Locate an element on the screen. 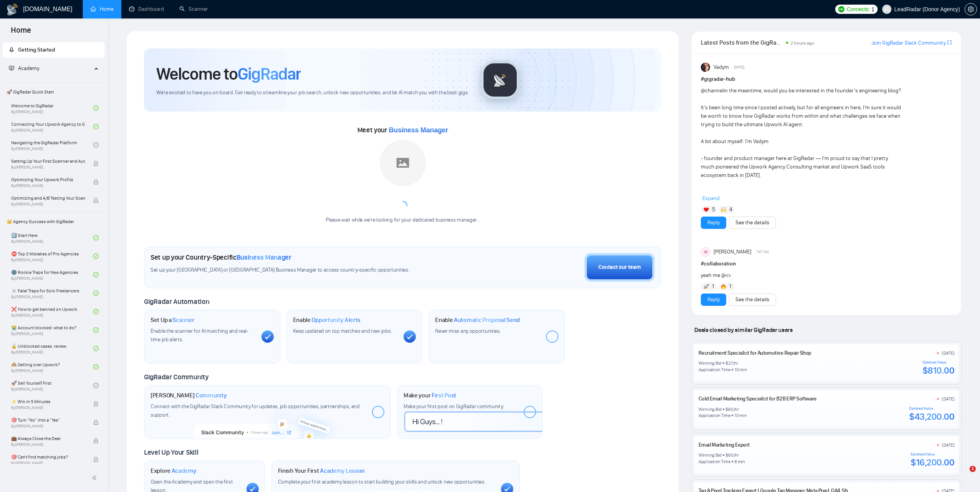 This screenshot has height=492, width=980. span: Optimizing and A/B Testing Your Scanner for Better Results is located at coordinates (48, 198).